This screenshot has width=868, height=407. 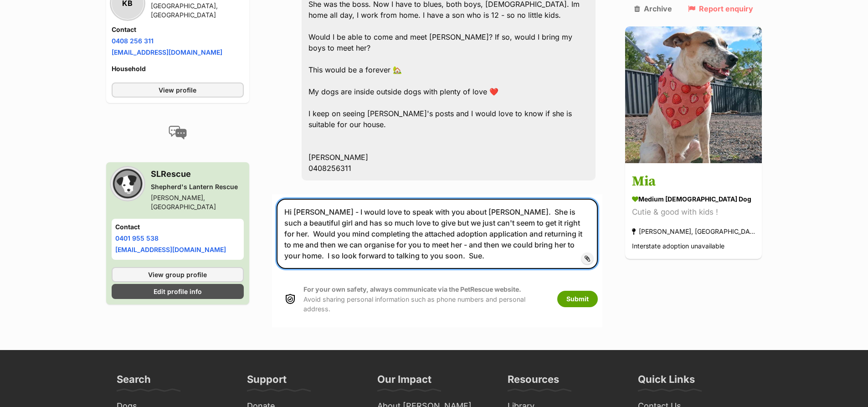 What do you see at coordinates (426, 298) in the screenshot?
I see `p: Avoid sharing personal information such as phone numbers and personal address.` at bounding box center [426, 298].